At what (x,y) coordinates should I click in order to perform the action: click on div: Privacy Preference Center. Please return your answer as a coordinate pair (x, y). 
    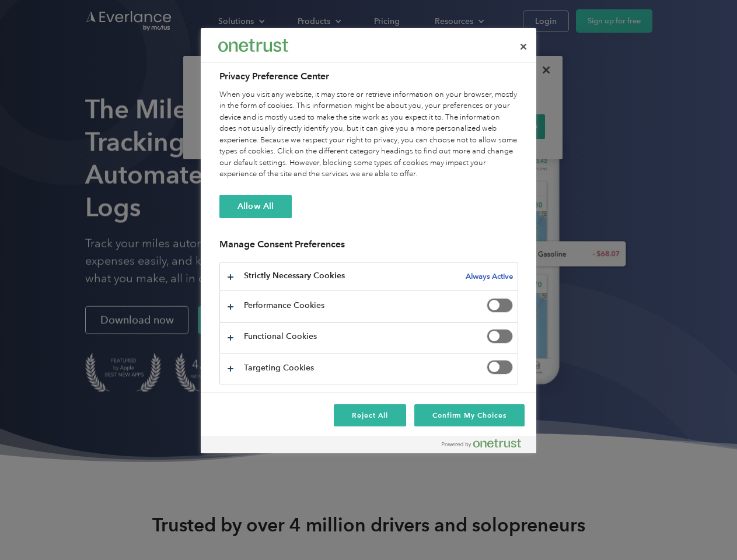
    Looking at the image, I should click on (368, 241).